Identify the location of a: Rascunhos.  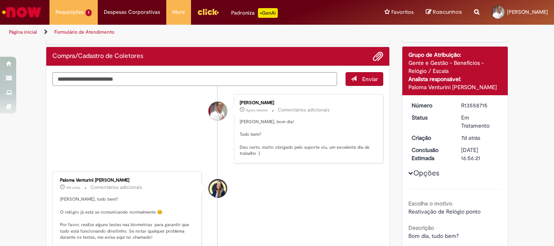
(443, 12).